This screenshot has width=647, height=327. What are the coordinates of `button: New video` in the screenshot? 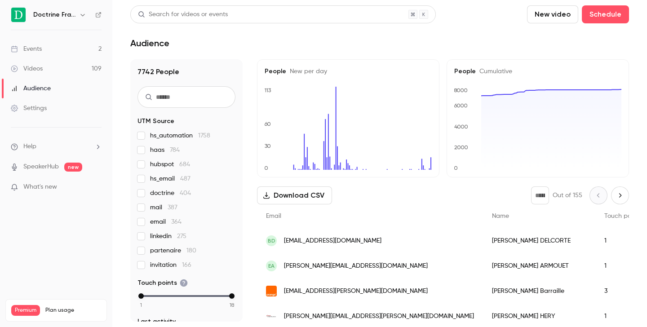 It's located at (553, 14).